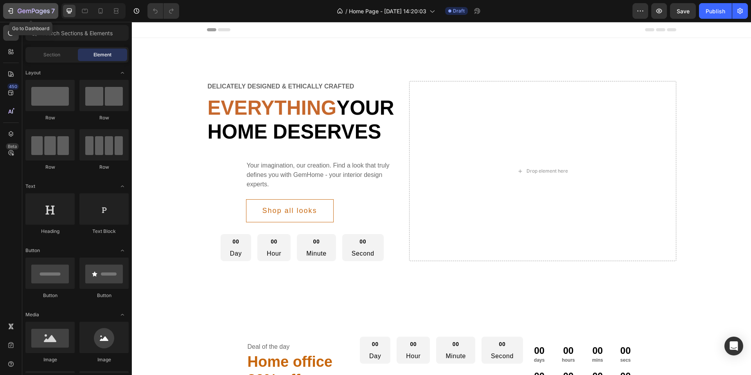 The image size is (751, 375). Describe the element at coordinates (31, 11) in the screenshot. I see `button: 7` at that location.